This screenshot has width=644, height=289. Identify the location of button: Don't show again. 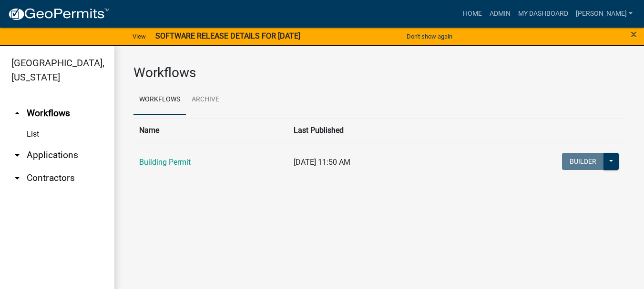
(429, 36).